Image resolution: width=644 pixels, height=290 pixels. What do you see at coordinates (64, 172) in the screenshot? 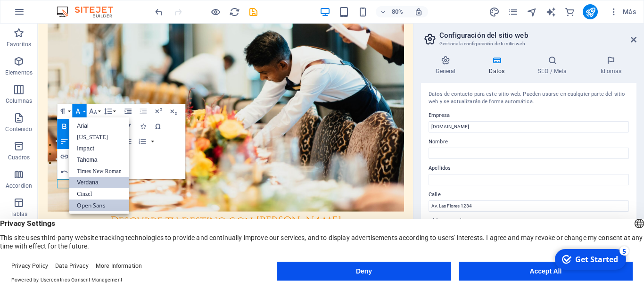
I see `button: Undo (Ctrl+Z)` at bounding box center [64, 172].